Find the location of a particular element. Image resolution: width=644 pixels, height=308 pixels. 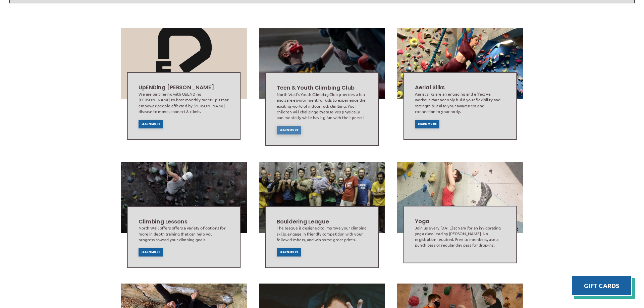

h2: Aerial Silks is located at coordinates (460, 87).